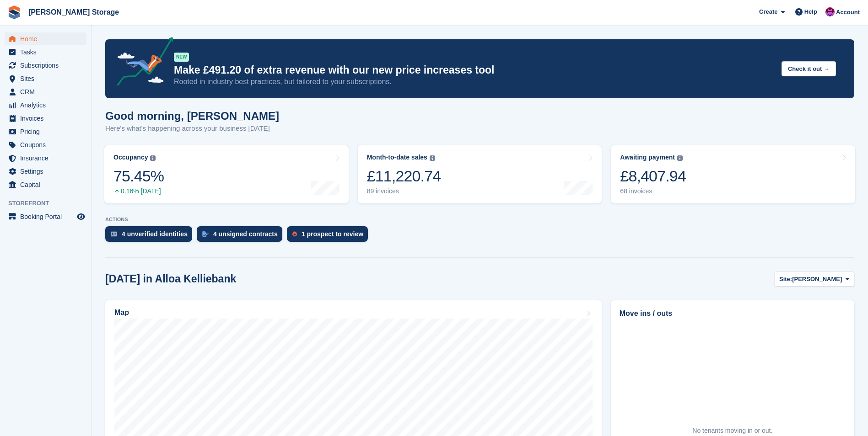  What do you see at coordinates (480, 174) in the screenshot?
I see `a: Month-to-date sales £11,220.74 89 invoices` at bounding box center [480, 174].